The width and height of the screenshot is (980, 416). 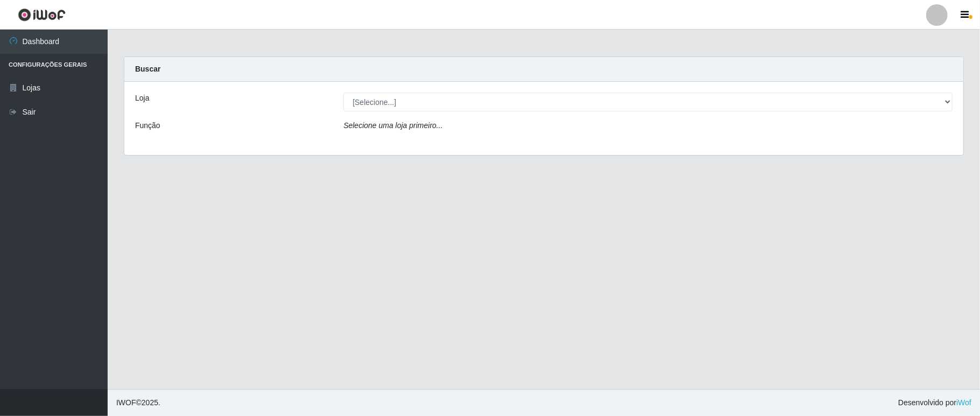 What do you see at coordinates (148, 126) in the screenshot?
I see `label: Função` at bounding box center [148, 126].